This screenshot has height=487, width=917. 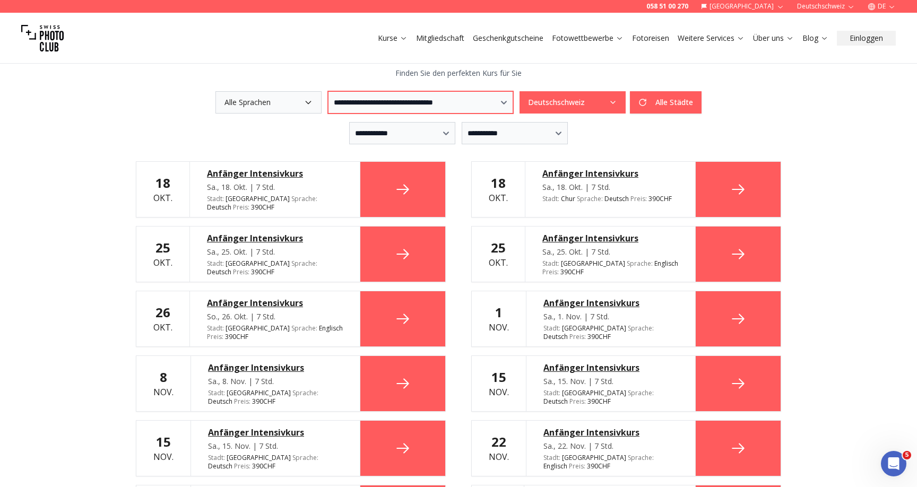 I want to click on div: Sa., 1. Nov. | 7 Std., so click(x=611, y=317).